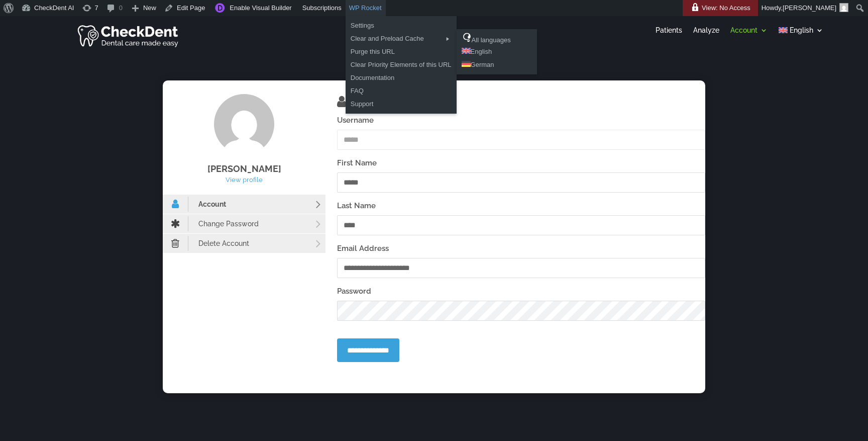 The image size is (868, 441). I want to click on span: Account, so click(207, 204).